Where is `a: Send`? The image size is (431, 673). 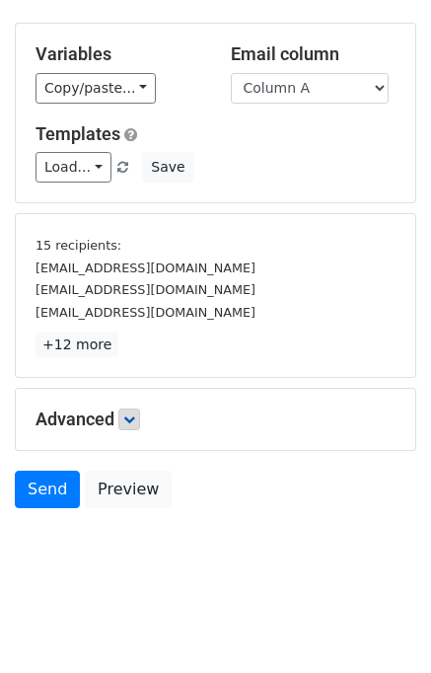
a: Send is located at coordinates (47, 490).